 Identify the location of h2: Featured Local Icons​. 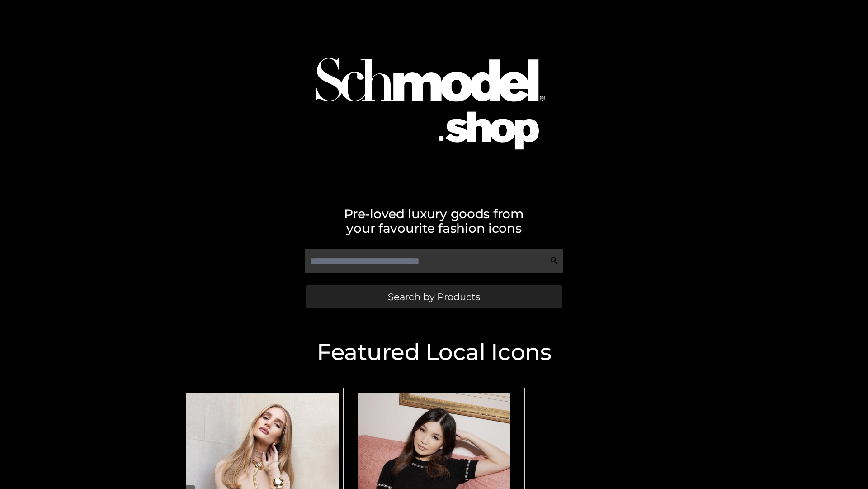
(434, 352).